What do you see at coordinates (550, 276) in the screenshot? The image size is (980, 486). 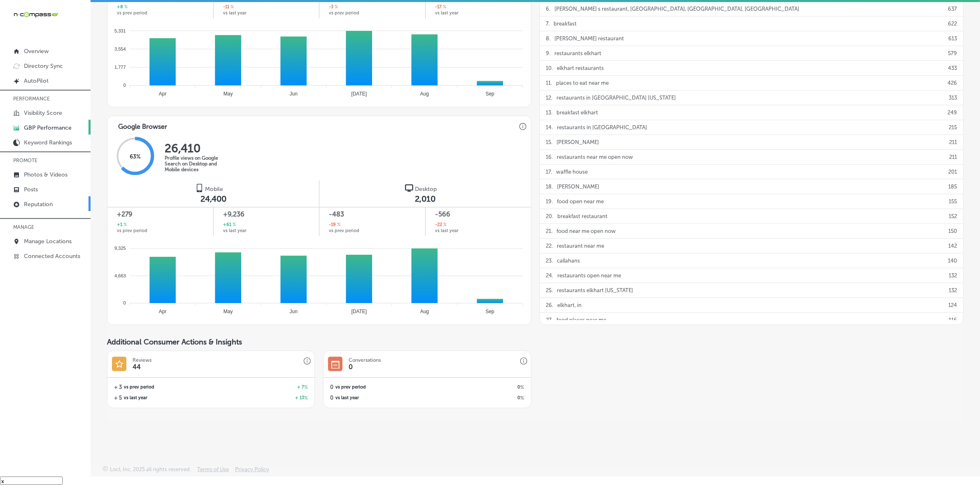 I see `p: 24 .` at bounding box center [550, 276].